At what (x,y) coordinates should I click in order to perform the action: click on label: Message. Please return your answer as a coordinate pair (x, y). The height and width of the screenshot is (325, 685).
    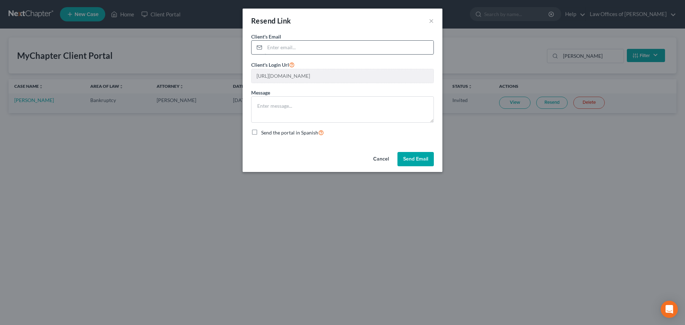
    Looking at the image, I should click on (260, 92).